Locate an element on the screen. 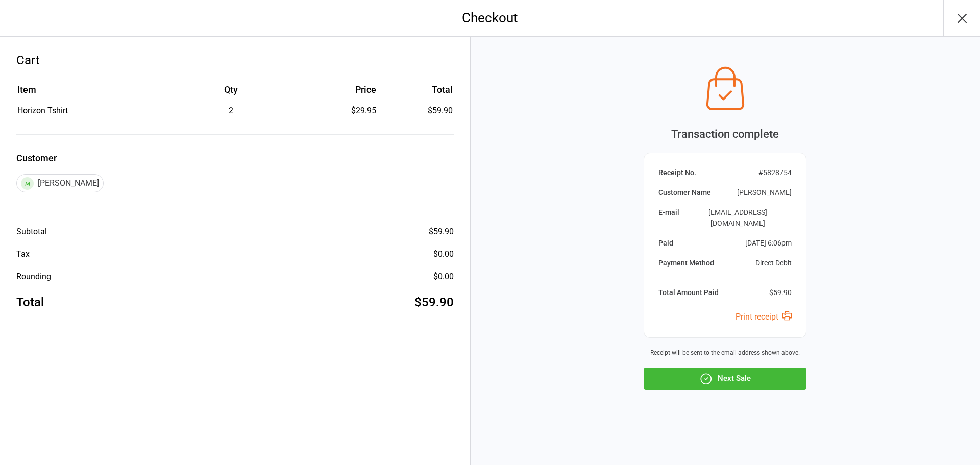 This screenshot has height=465, width=980. td: $59.90 is located at coordinates (417, 111).